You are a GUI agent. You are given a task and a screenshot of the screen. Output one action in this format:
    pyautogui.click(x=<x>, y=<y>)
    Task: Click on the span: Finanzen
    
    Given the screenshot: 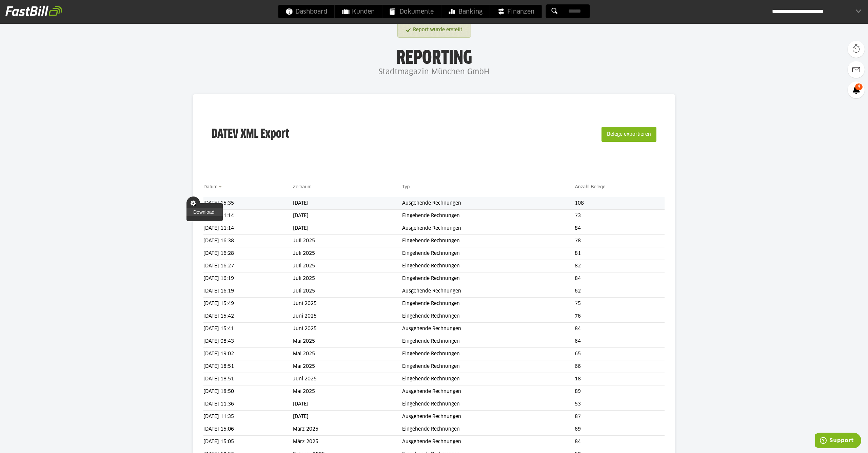 What is the action you would take?
    pyautogui.click(x=516, y=11)
    